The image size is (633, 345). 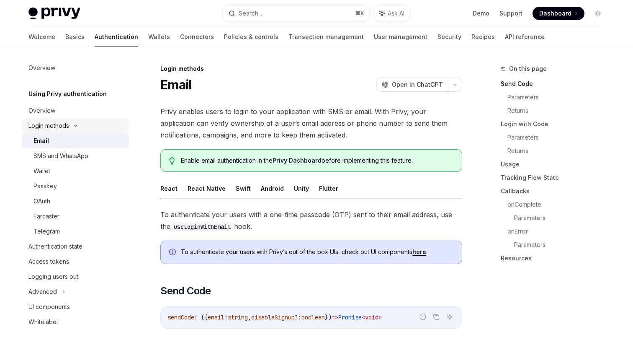 What do you see at coordinates (525, 37) in the screenshot?
I see `a: API reference` at bounding box center [525, 37].